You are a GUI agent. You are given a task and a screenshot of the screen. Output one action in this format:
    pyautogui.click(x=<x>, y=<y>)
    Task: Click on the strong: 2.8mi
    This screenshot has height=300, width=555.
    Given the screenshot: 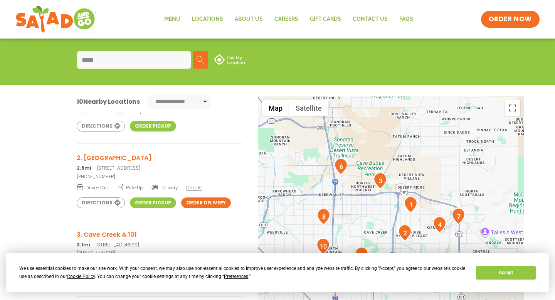 What is the action you would take?
    pyautogui.click(x=84, y=168)
    